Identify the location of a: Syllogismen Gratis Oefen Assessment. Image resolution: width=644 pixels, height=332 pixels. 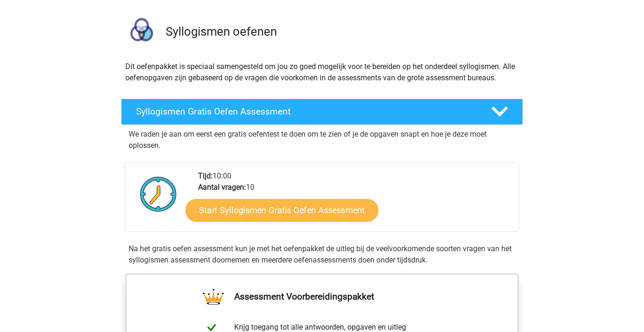
(322, 112).